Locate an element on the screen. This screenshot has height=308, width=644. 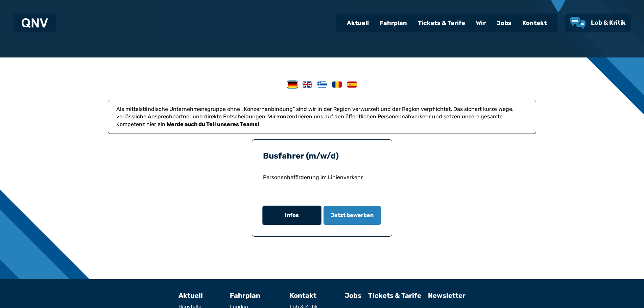
a: QNV Logo is located at coordinates (34, 23).